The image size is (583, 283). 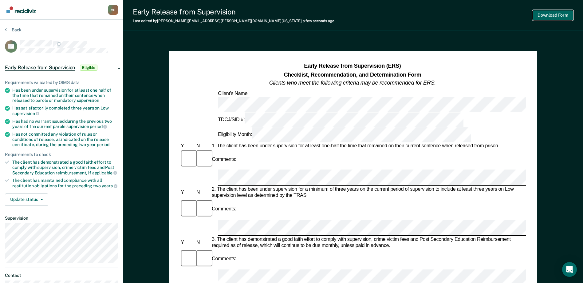 What do you see at coordinates (340, 119) in the screenshot?
I see `div: TDCJ/SID #:` at bounding box center [340, 119].